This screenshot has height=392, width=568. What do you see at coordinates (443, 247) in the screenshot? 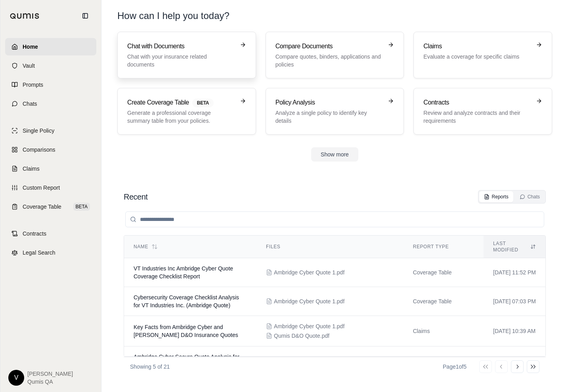
I see `th: Report Type` at bounding box center [443, 247].